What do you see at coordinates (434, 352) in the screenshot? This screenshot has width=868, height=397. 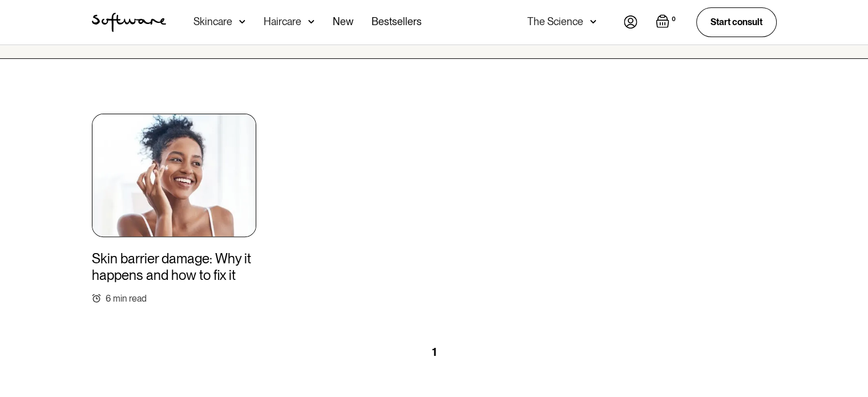 I see `div: 1` at bounding box center [434, 352].